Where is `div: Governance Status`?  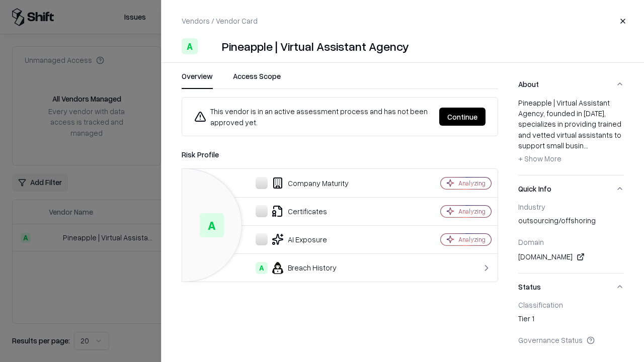 div: Governance Status is located at coordinates (571, 339).